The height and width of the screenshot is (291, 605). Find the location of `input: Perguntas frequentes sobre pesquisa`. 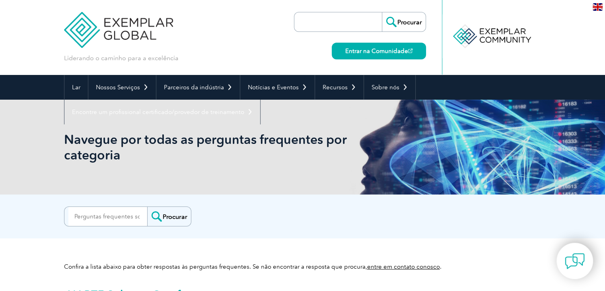

input: Perguntas frequentes sobre pesquisa is located at coordinates (108, 216).